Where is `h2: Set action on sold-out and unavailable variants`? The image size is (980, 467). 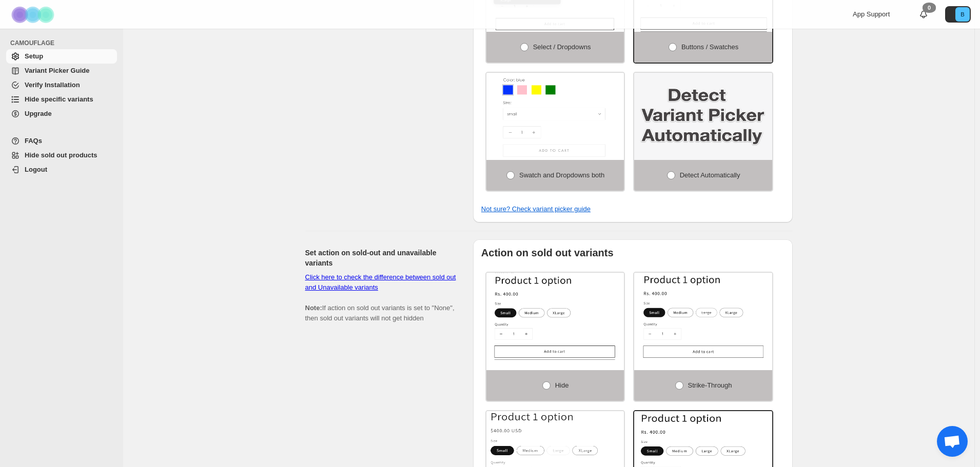
h2: Set action on sold-out and unavailable variants is located at coordinates (381, 258).